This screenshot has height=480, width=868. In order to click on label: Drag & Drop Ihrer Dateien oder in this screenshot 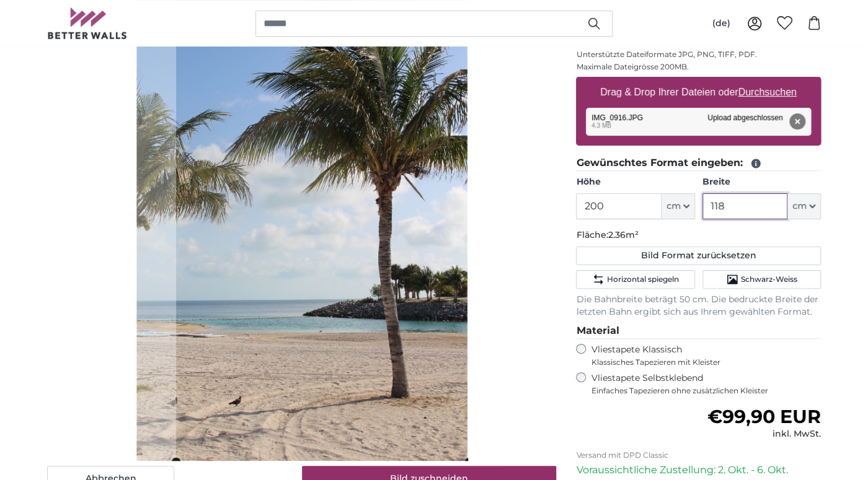, I will do `click(698, 92)`.